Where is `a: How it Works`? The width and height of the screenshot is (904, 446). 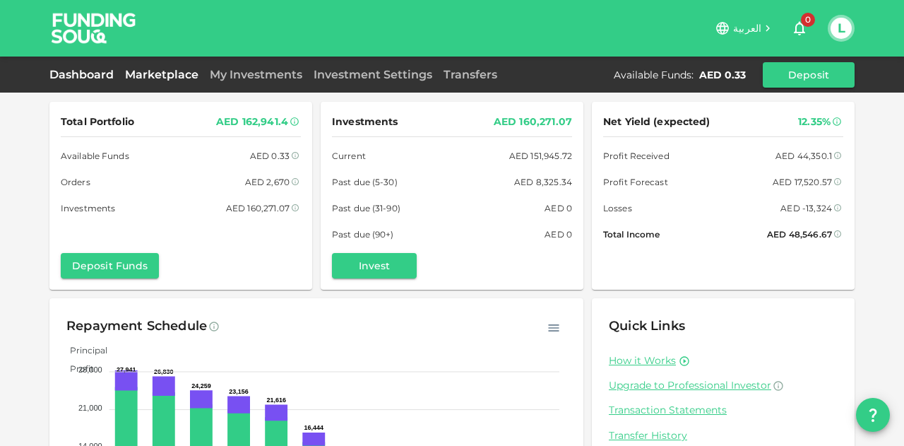 a: How it Works is located at coordinates (642, 360).